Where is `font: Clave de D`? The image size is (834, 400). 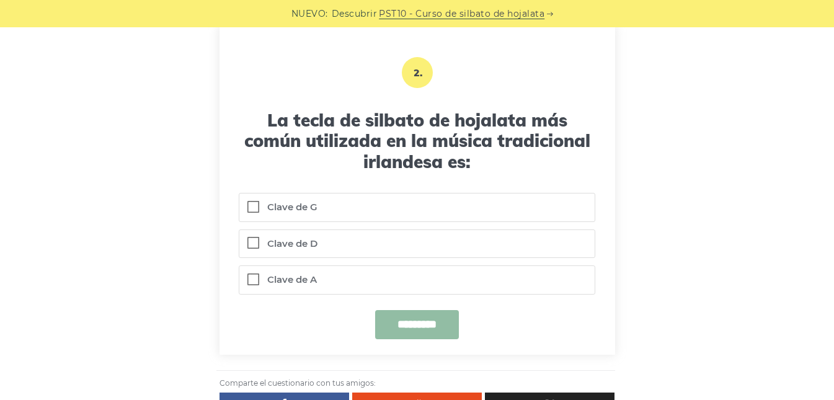
font: Clave de D is located at coordinates (292, 243).